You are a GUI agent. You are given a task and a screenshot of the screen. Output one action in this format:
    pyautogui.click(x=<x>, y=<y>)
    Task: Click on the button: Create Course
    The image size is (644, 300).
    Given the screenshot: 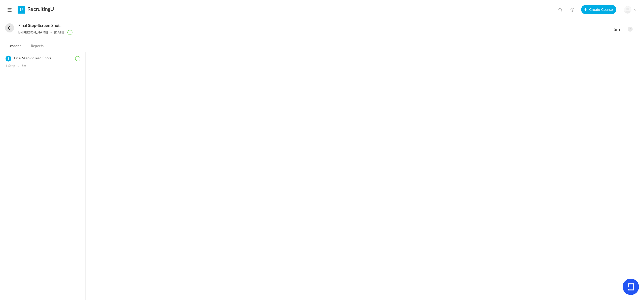 What is the action you would take?
    pyautogui.click(x=599, y=10)
    